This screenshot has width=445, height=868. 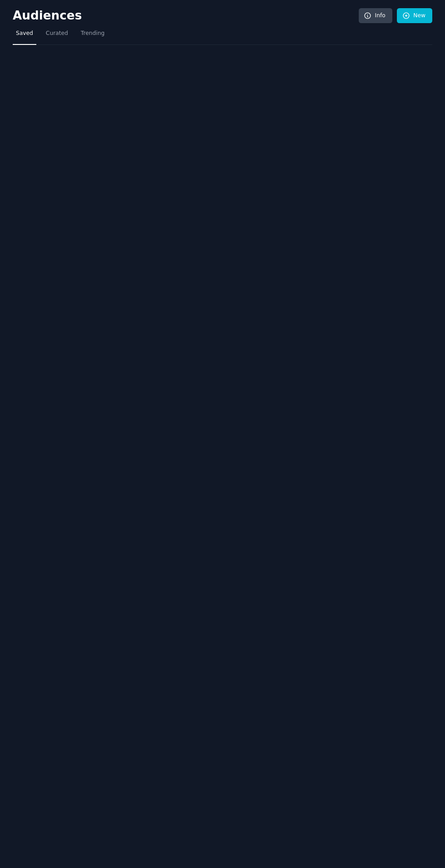 What do you see at coordinates (186, 15) in the screenshot?
I see `h2: Audiences` at bounding box center [186, 15].